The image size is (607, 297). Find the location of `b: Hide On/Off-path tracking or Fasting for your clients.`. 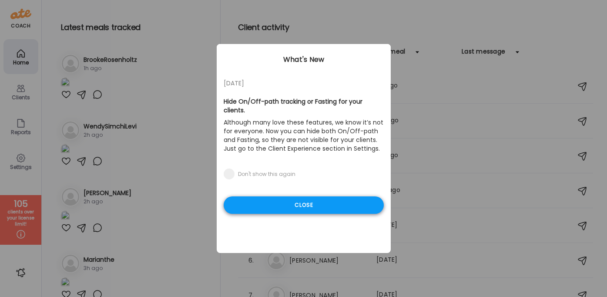

b: Hide On/Off-path tracking or Fasting for your clients. is located at coordinates (293, 106).